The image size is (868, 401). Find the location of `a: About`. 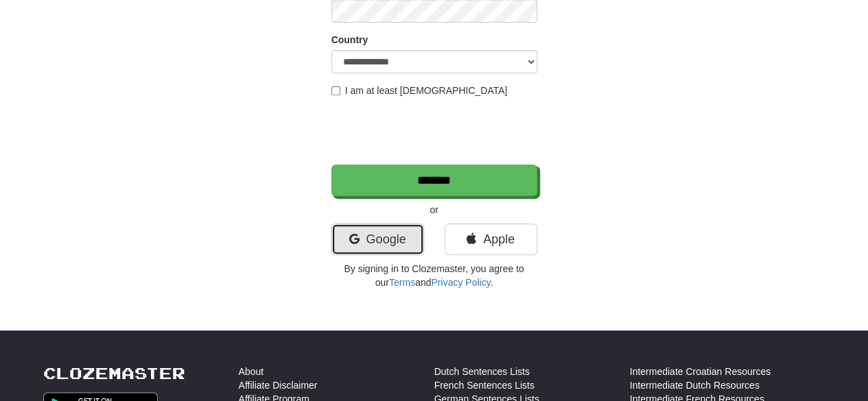

a: About is located at coordinates (251, 372).